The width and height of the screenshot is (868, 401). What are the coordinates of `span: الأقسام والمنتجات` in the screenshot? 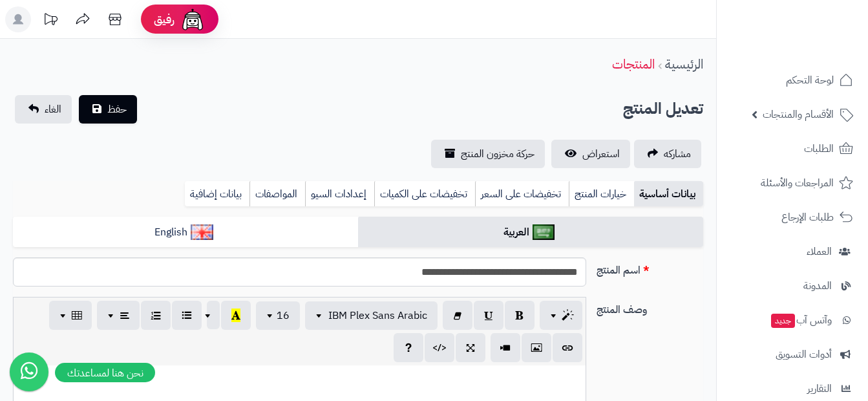 It's located at (799, 114).